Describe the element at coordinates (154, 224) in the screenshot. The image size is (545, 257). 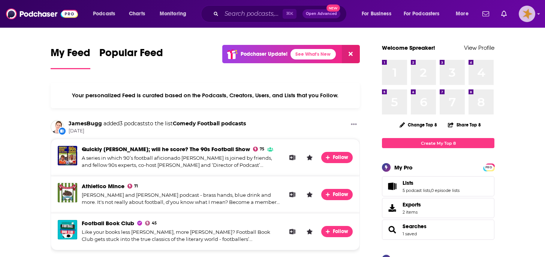
I see `span: 45` at that location.